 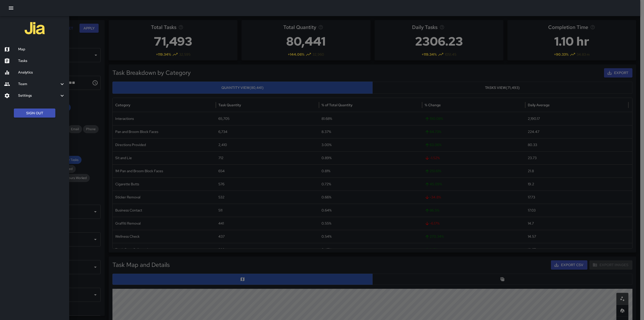 I want to click on button: Sign Out, so click(x=35, y=113).